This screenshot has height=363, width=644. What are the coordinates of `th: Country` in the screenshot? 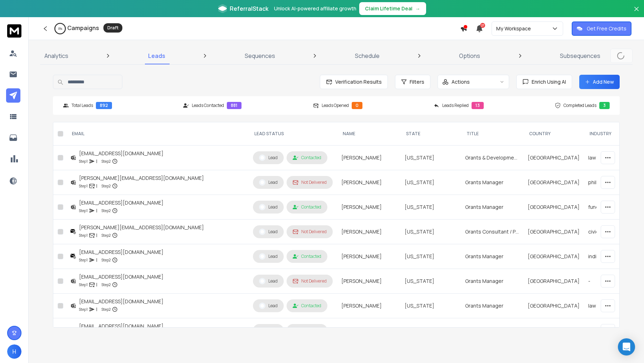 It's located at (553, 134).